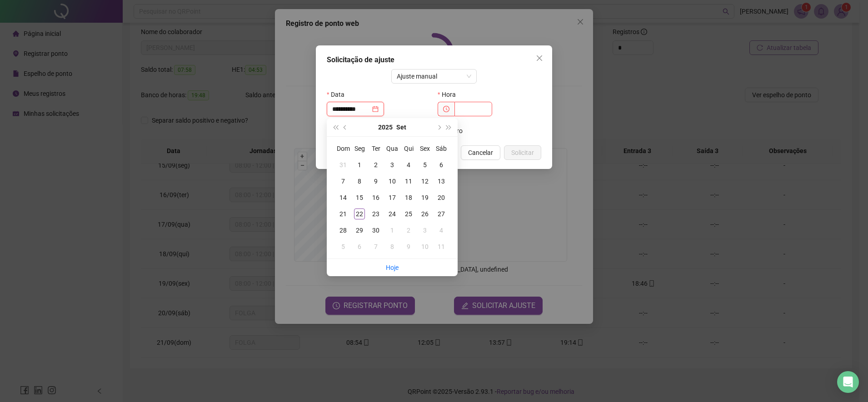 The width and height of the screenshot is (868, 402). I want to click on td: 2025-09-10, so click(392, 181).